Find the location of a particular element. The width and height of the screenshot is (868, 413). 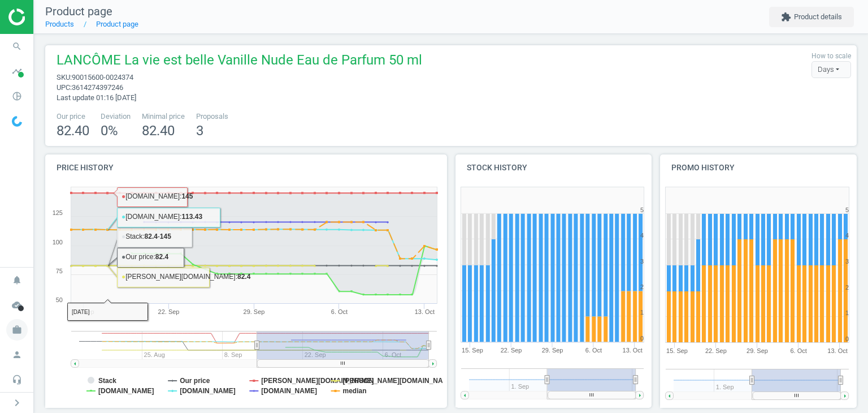

a: Product page is located at coordinates (117, 23).